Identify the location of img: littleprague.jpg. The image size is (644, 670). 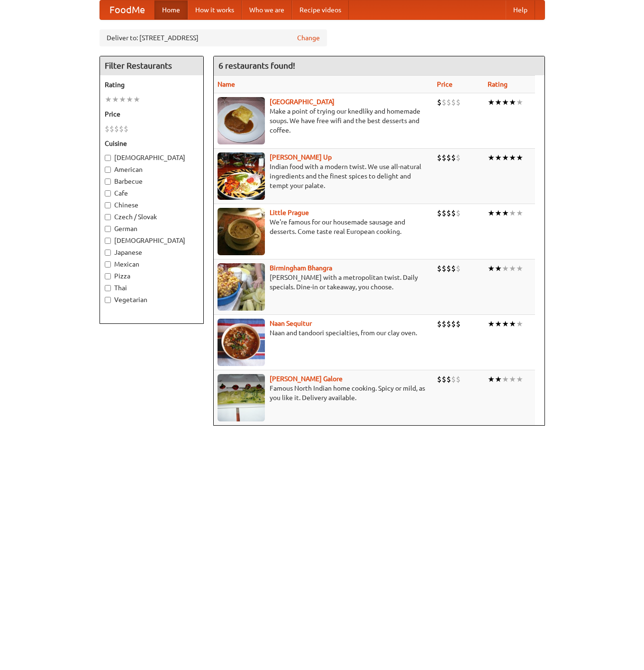
(241, 232).